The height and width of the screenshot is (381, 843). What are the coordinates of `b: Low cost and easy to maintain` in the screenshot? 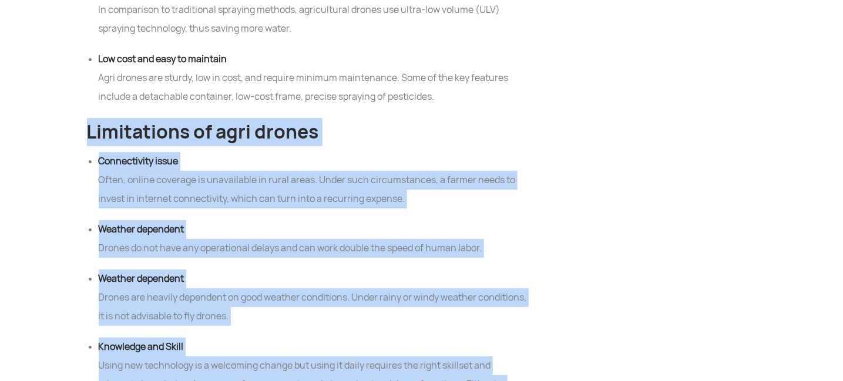 It's located at (163, 59).